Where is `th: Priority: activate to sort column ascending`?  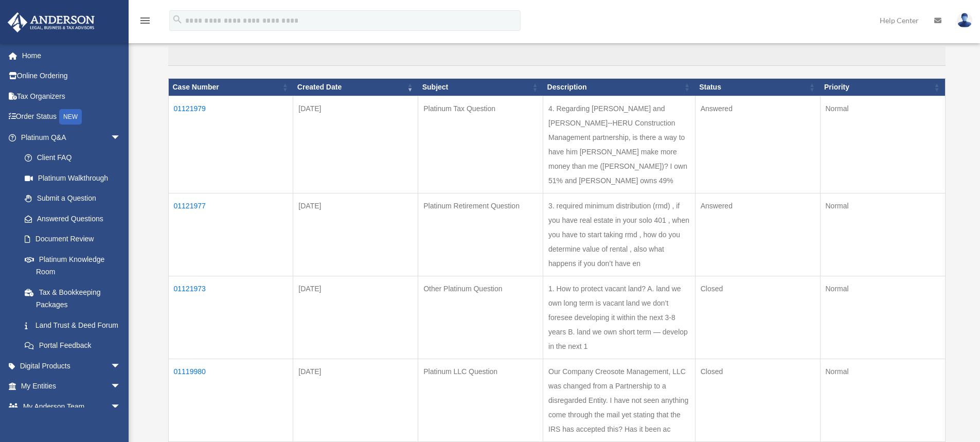
th: Priority: activate to sort column ascending is located at coordinates (882, 88).